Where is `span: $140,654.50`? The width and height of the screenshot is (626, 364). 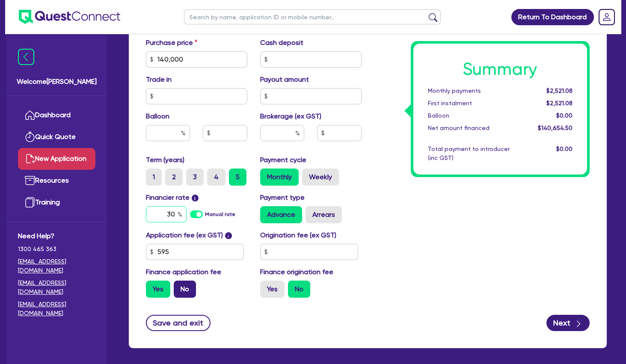 span: $140,654.50 is located at coordinates (555, 128).